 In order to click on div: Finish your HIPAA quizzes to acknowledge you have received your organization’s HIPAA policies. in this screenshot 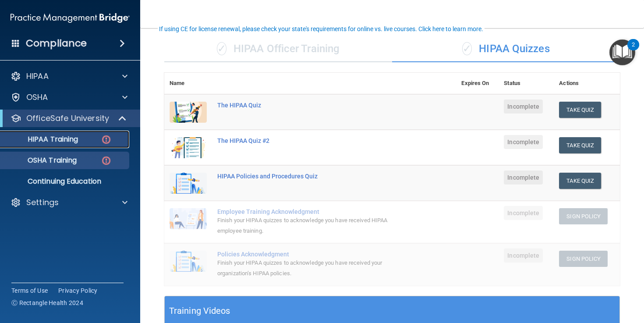, I will do `click(314, 268)`.